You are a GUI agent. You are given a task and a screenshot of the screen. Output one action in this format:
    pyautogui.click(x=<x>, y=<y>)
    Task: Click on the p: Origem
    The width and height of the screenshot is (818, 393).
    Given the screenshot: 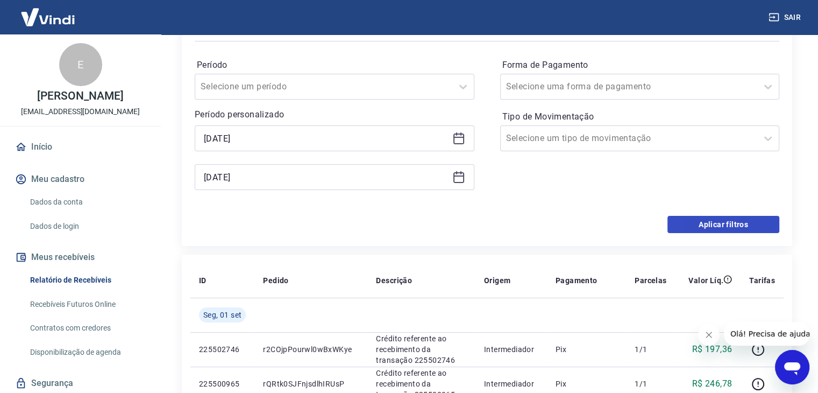 What is the action you would take?
    pyautogui.click(x=497, y=280)
    